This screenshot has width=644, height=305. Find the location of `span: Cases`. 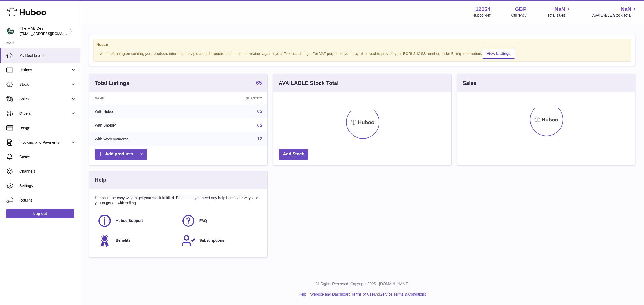

span: Cases is located at coordinates (48, 157).